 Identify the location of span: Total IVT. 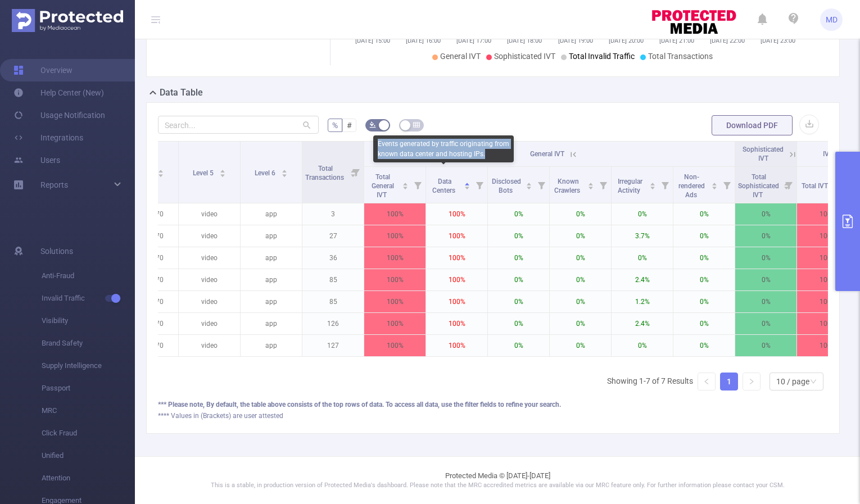
(815, 185).